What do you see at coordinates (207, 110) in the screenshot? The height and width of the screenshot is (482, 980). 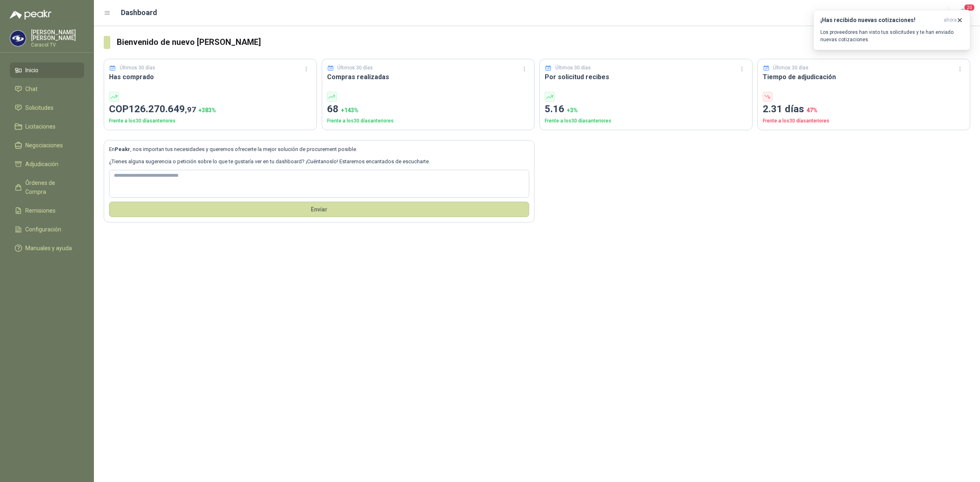 I see `span: + 383 %` at bounding box center [207, 110].